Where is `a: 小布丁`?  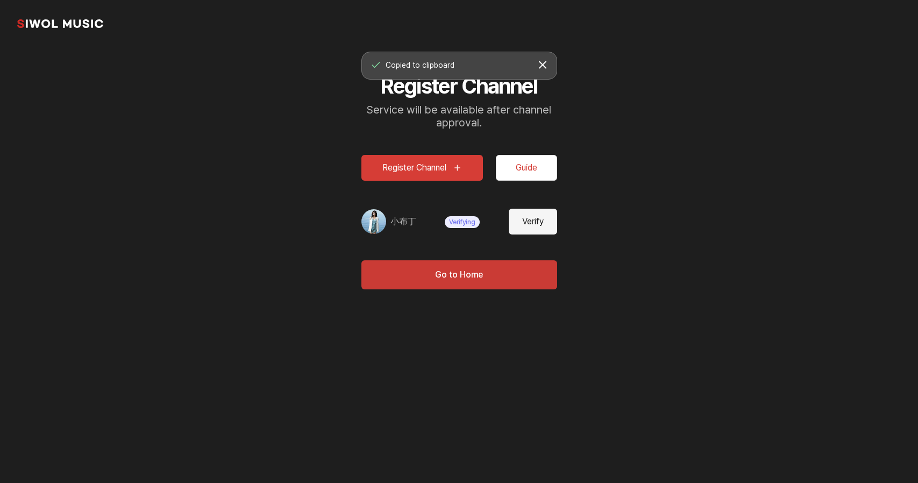 a: 小布丁 is located at coordinates (403, 222).